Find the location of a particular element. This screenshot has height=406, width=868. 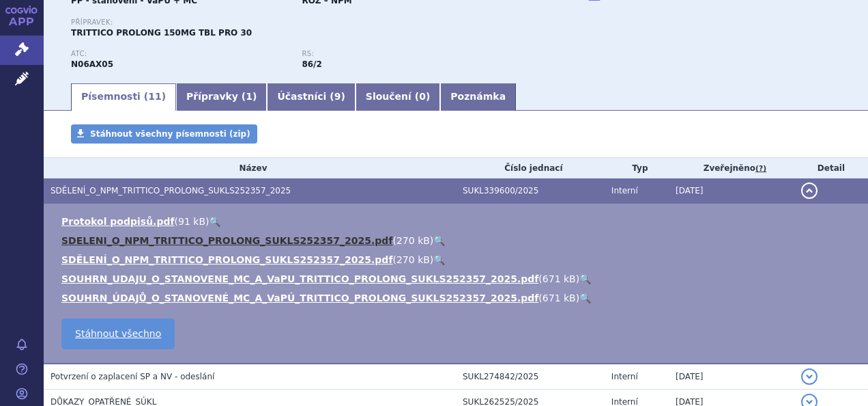

span: 1 is located at coordinates (249, 96).